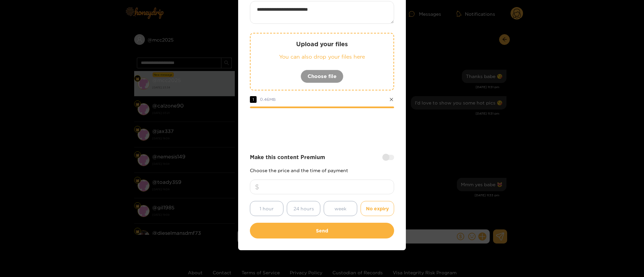 Image resolution: width=644 pixels, height=277 pixels. I want to click on p: Choose the price and the time of payment, so click(322, 171).